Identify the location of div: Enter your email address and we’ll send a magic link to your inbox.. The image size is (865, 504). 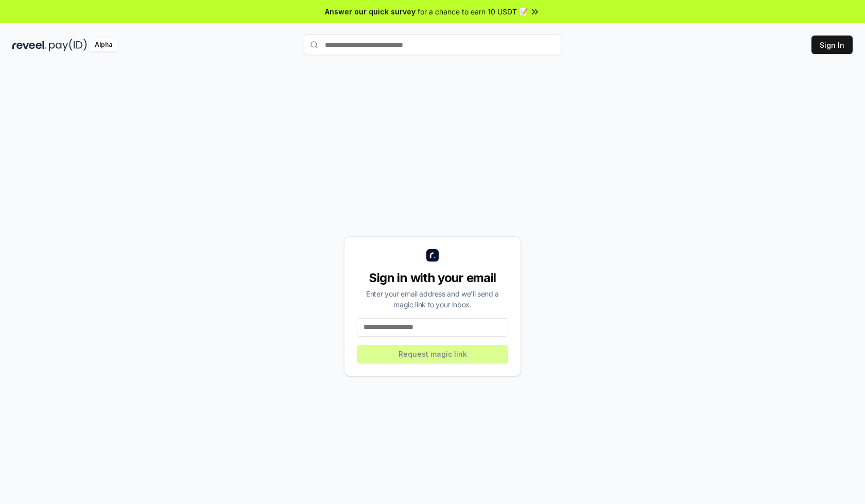
(432, 299).